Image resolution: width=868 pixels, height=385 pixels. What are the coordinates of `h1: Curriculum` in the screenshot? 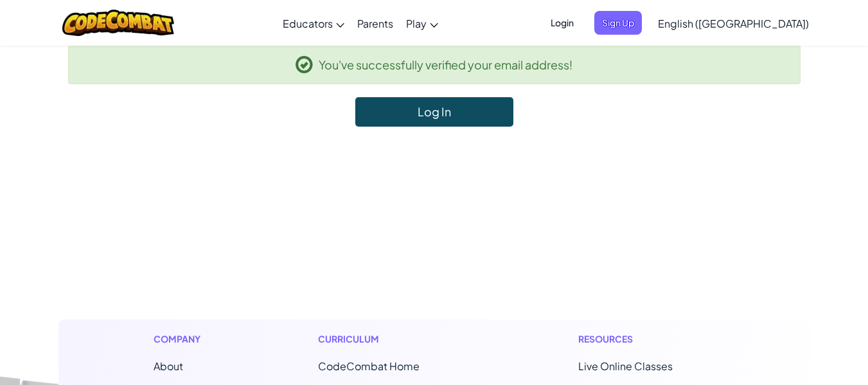 It's located at (396, 338).